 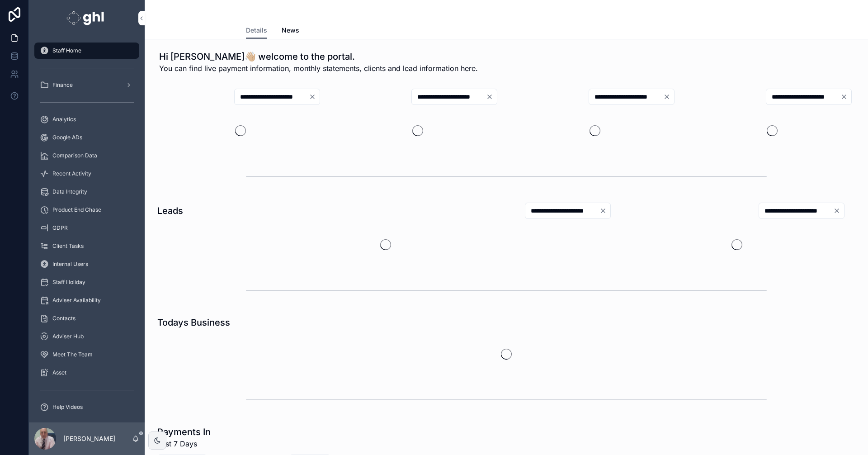 What do you see at coordinates (69, 192) in the screenshot?
I see `span: Data Integrity` at bounding box center [69, 192].